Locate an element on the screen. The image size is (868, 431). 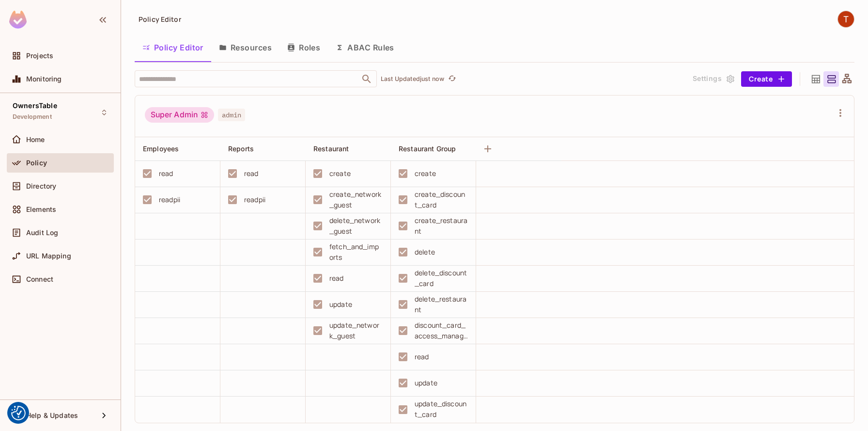
span: Employees is located at coordinates (161, 148).